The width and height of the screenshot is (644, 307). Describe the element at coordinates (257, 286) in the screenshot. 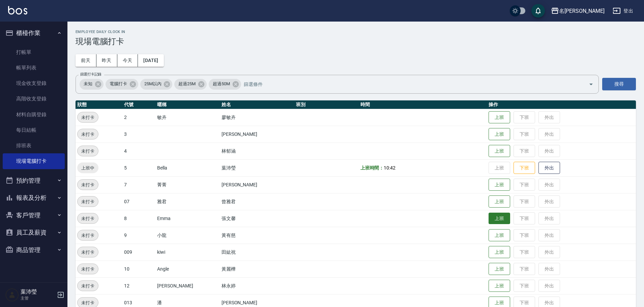

I see `td: 林永婷` at that location.